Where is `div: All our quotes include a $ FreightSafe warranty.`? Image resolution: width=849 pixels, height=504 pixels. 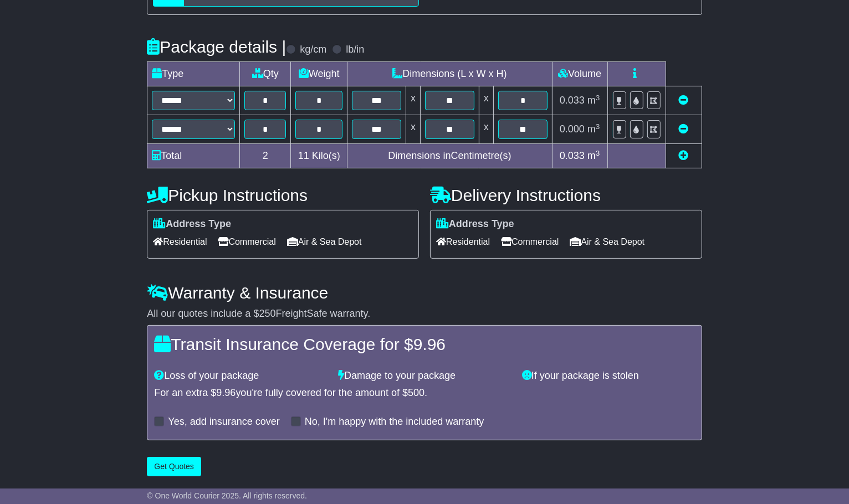 div: All our quotes include a $ FreightSafe warranty. is located at coordinates (424, 314).